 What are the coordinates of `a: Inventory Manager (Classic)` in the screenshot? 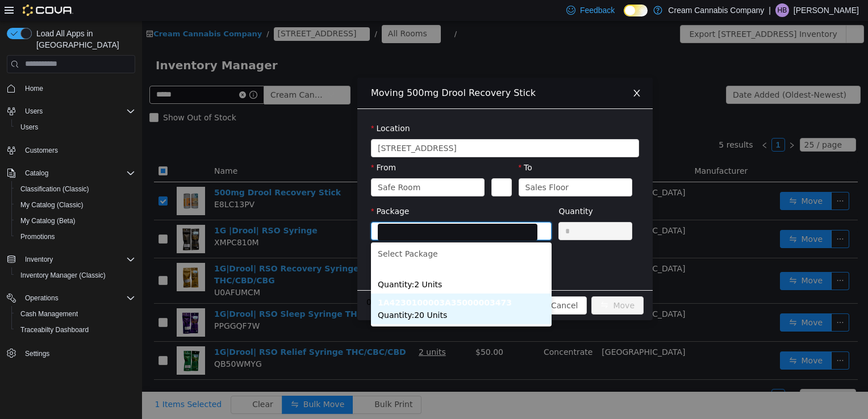 It's located at (63, 275).